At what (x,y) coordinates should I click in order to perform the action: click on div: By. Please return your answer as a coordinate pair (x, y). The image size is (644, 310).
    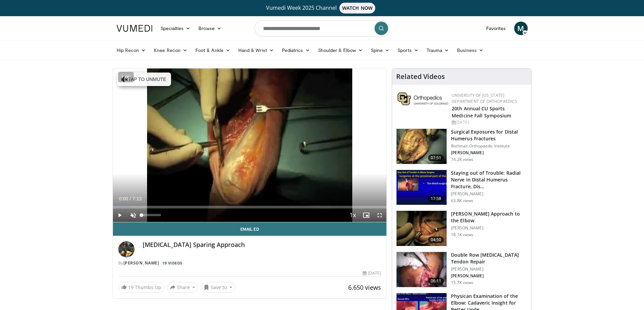
    Looking at the image, I should click on (250, 264).